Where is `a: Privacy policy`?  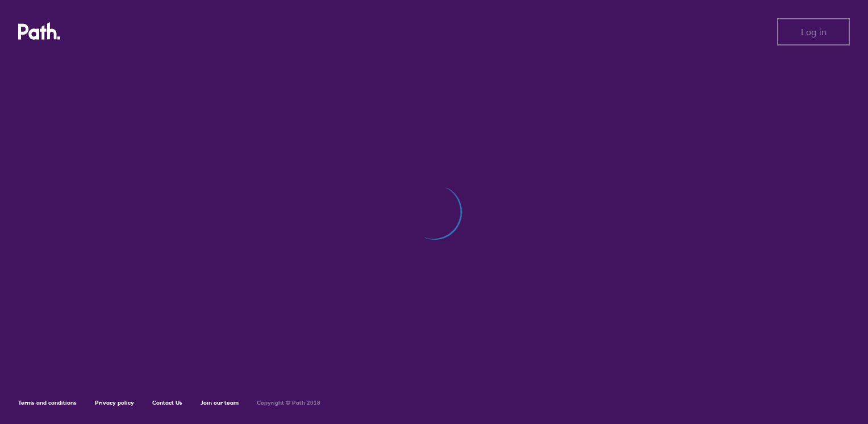
a: Privacy policy is located at coordinates (114, 402).